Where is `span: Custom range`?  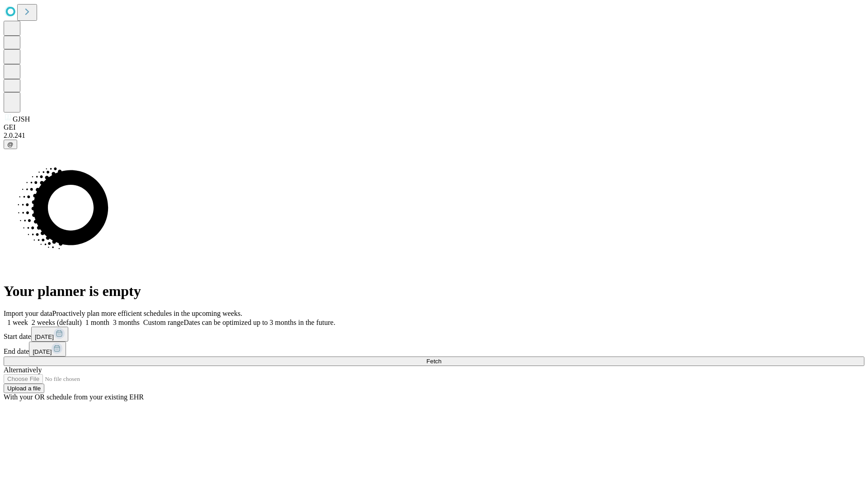
span: Custom range is located at coordinates (163, 322).